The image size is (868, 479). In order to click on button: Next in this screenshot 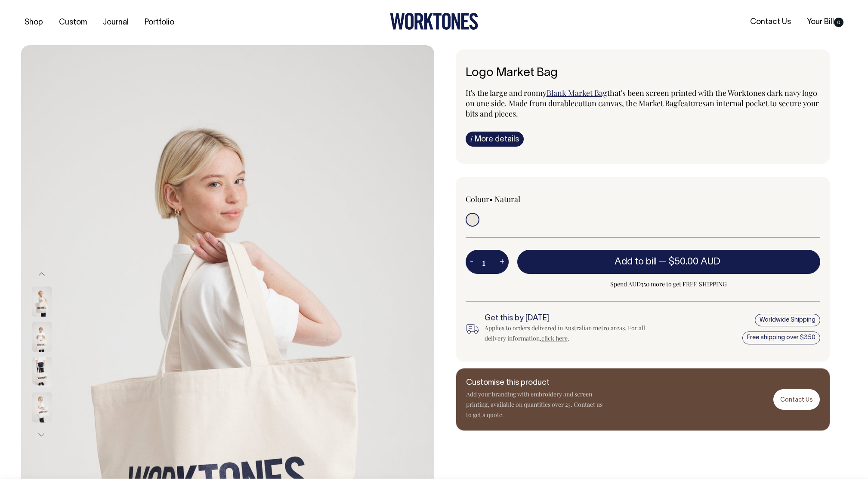, I will do `click(42, 434)`.